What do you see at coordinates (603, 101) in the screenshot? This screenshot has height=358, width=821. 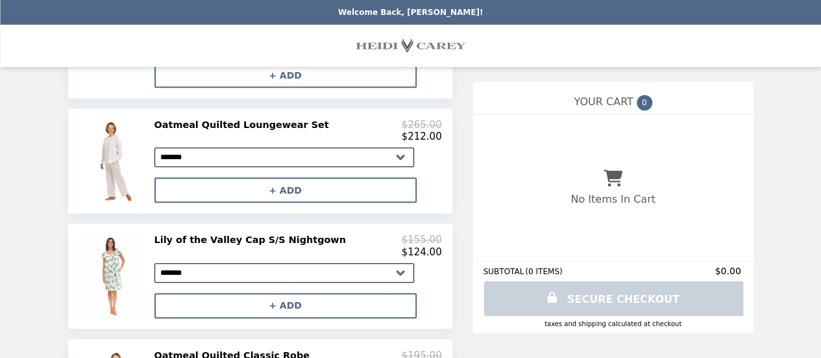 I see `span: YOUR CART` at bounding box center [603, 101].